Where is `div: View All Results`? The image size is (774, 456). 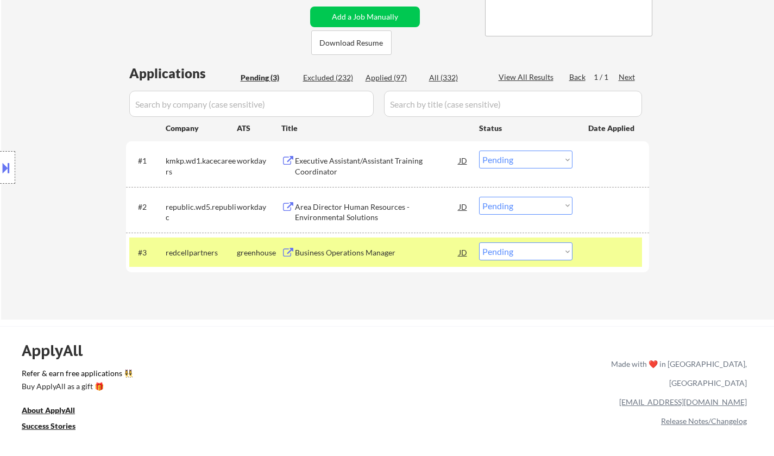
div: View All Results is located at coordinates (528, 77).